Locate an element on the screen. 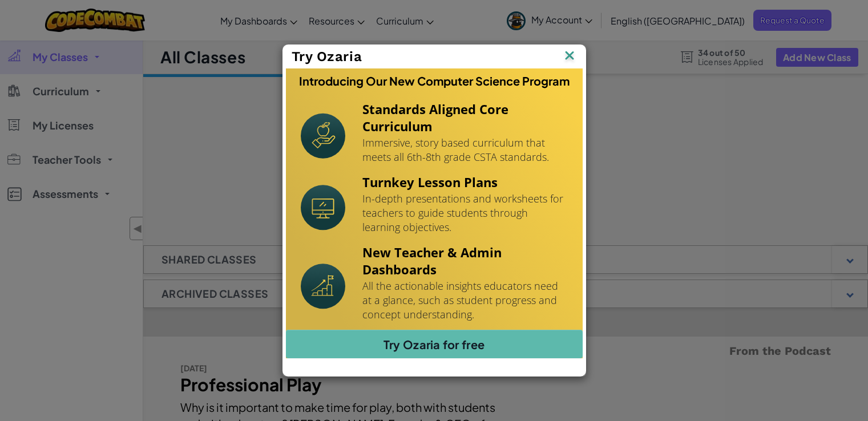  h3: Introducing Our New Computer Science Program is located at coordinates (434, 81).